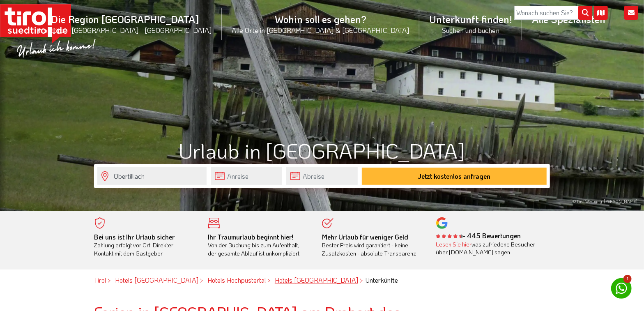  What do you see at coordinates (454, 176) in the screenshot?
I see `button: Jetzt kostenlos anfragen` at bounding box center [454, 176].